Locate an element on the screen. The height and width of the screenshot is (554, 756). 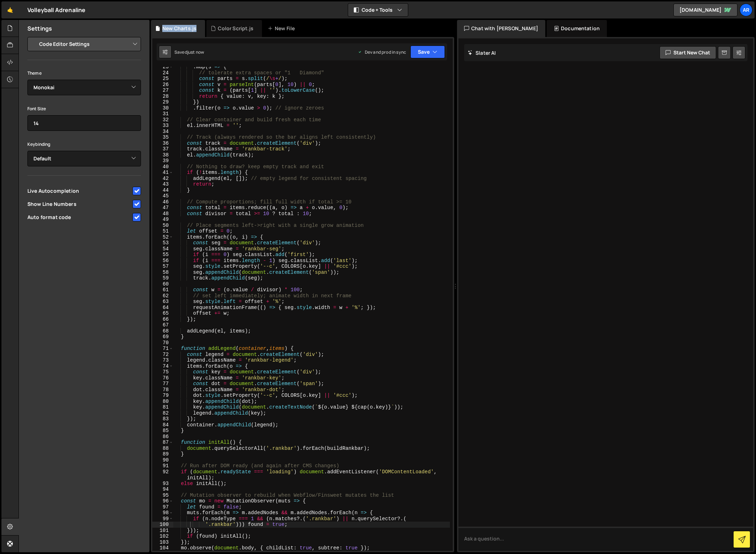
div: 38 is located at coordinates (163, 155).